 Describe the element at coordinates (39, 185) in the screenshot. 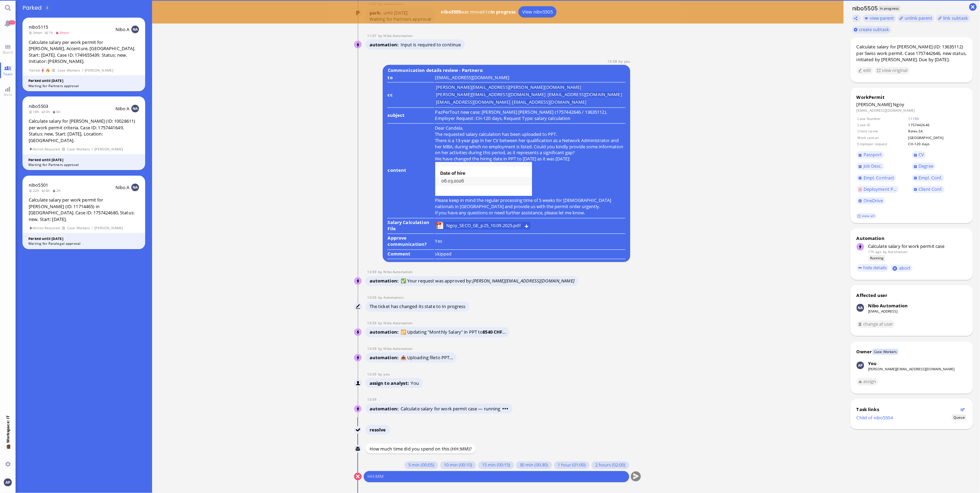

I see `span: nibo5501` at that location.